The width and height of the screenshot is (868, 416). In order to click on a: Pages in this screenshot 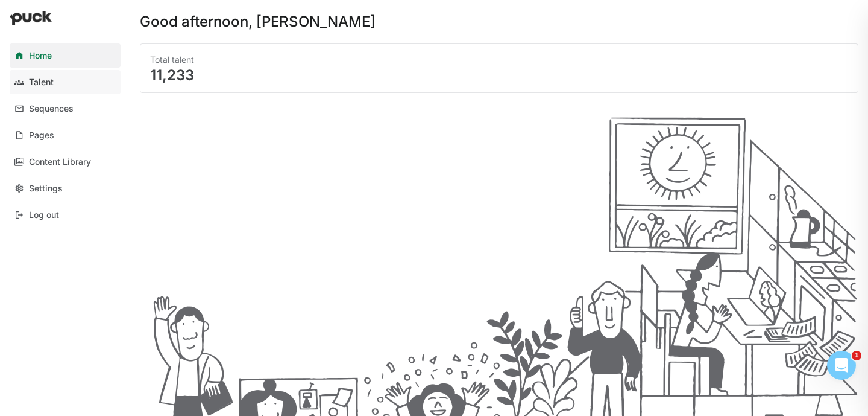, I will do `click(65, 135)`.